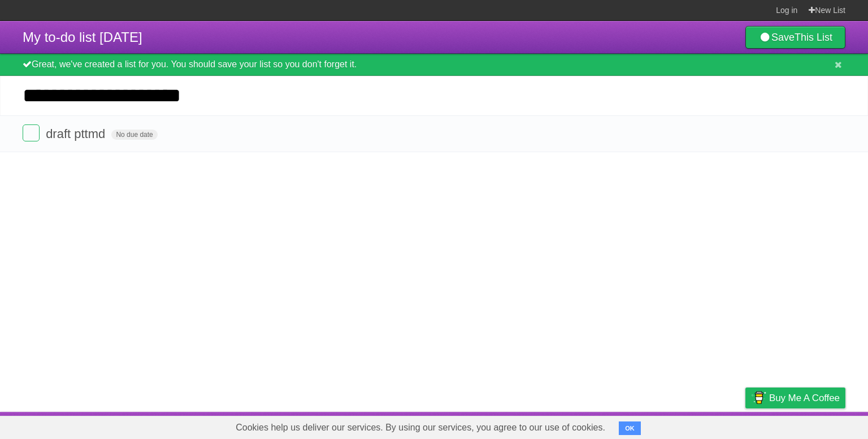 Image resolution: width=868 pixels, height=439 pixels. What do you see at coordinates (813, 38) in the screenshot?
I see `b: This List` at bounding box center [813, 38].